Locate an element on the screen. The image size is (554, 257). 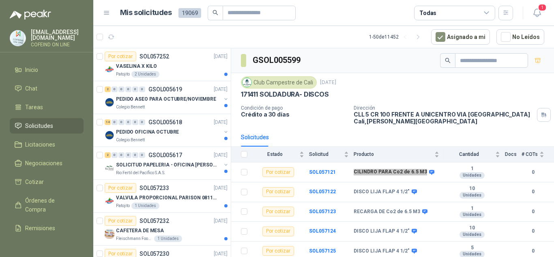
b: RECARGA DE Co2 de 6.5 M3 is located at coordinates (387, 212).